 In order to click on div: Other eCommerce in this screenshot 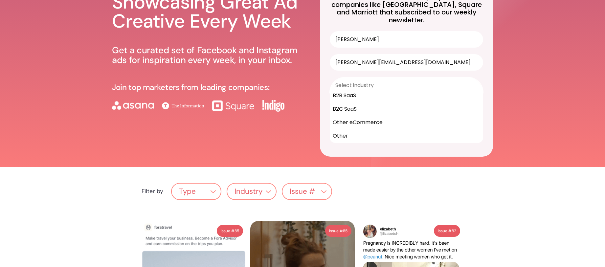, I will do `click(406, 122)`.